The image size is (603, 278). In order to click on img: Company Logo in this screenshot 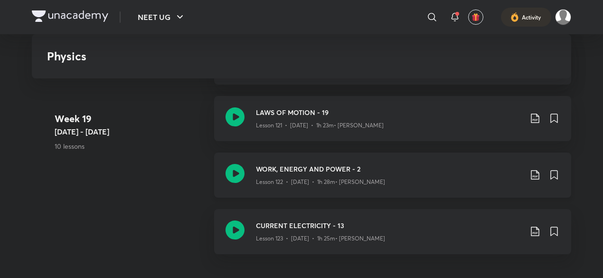, I will do `click(70, 16)`.